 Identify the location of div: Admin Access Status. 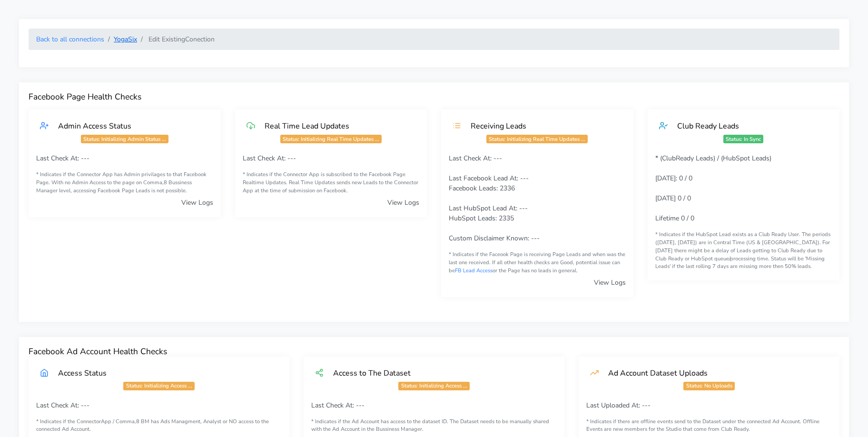
(129, 126).